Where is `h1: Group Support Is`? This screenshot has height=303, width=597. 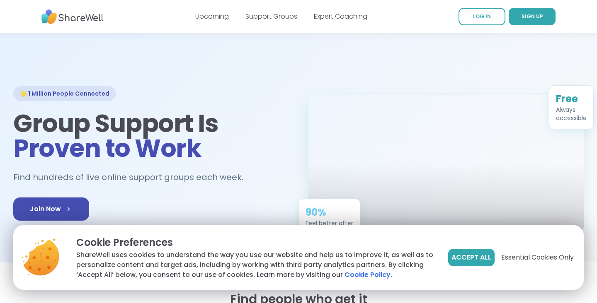 h1: Group Support Is is located at coordinates (151, 136).